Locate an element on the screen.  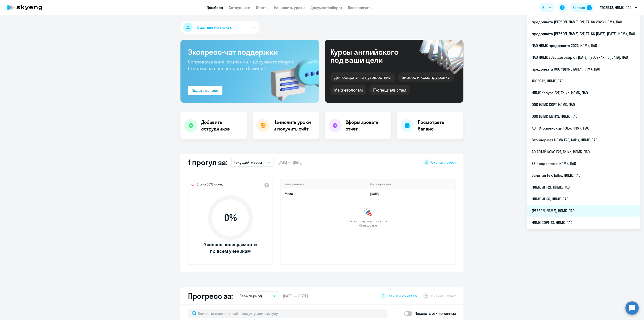
div: Для общения и путешествий is located at coordinates (363, 77).